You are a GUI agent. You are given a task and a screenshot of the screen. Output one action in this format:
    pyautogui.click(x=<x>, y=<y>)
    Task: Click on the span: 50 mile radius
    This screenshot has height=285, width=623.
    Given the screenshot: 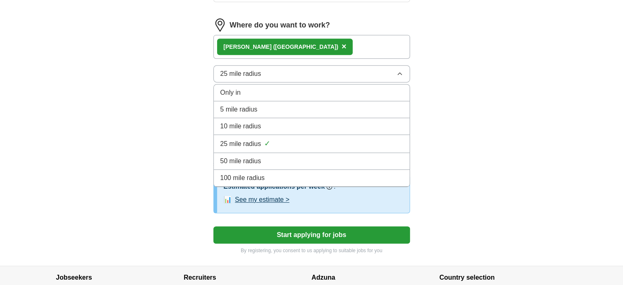 What is the action you would take?
    pyautogui.click(x=241, y=161)
    